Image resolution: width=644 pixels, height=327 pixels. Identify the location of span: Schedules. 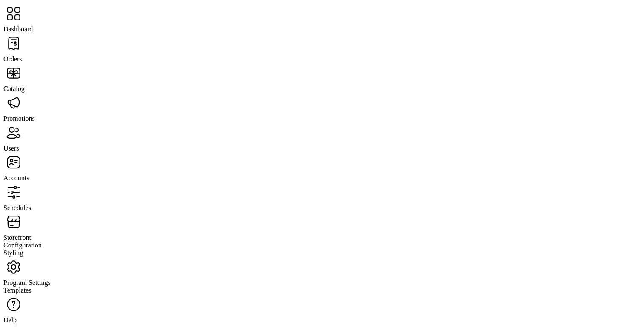
(17, 207).